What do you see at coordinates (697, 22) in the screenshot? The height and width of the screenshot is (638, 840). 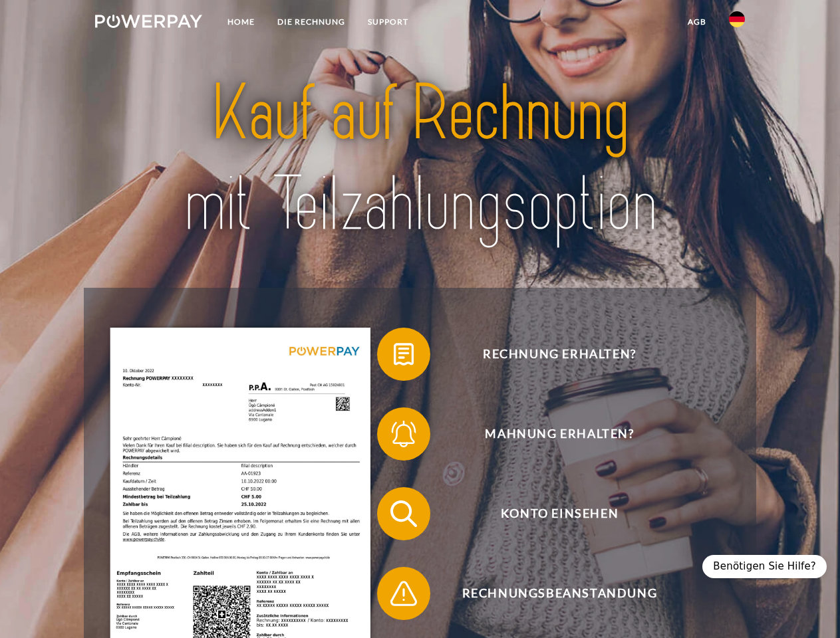 I see `a: agb` at bounding box center [697, 22].